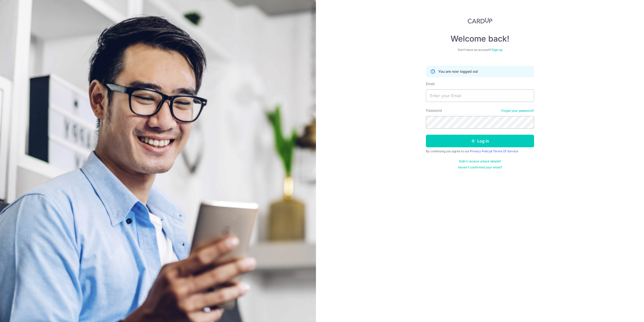 The height and width of the screenshot is (322, 644). What do you see at coordinates (506, 151) in the screenshot?
I see `a: Terms Of Service` at bounding box center [506, 151].